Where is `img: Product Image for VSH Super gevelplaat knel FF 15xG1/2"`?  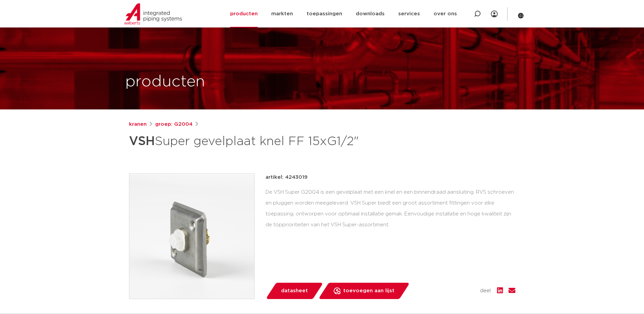
img: Product Image for VSH Super gevelplaat knel FF 15xG1/2" is located at coordinates (192, 236).